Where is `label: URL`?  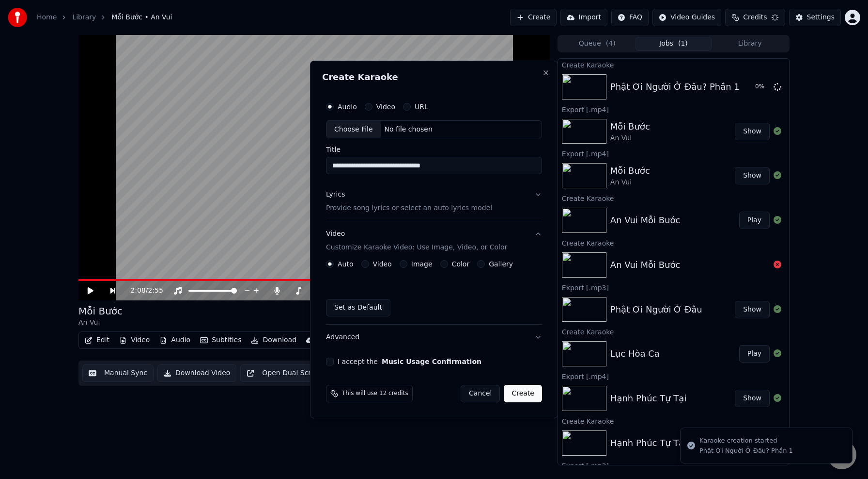
label: URL is located at coordinates (421, 107).